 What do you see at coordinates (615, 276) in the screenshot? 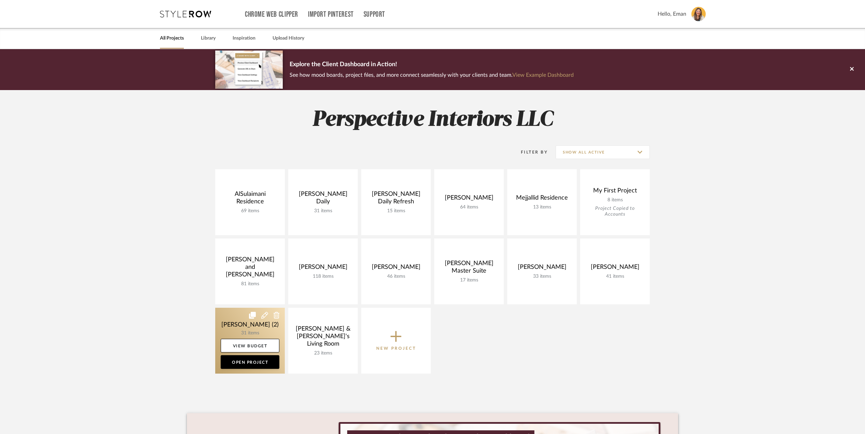
I see `div: 41 items` at bounding box center [615, 276].